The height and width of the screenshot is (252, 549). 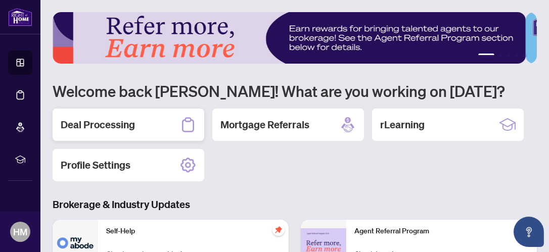 What do you see at coordinates (20, 232) in the screenshot?
I see `span: HM` at bounding box center [20, 232].